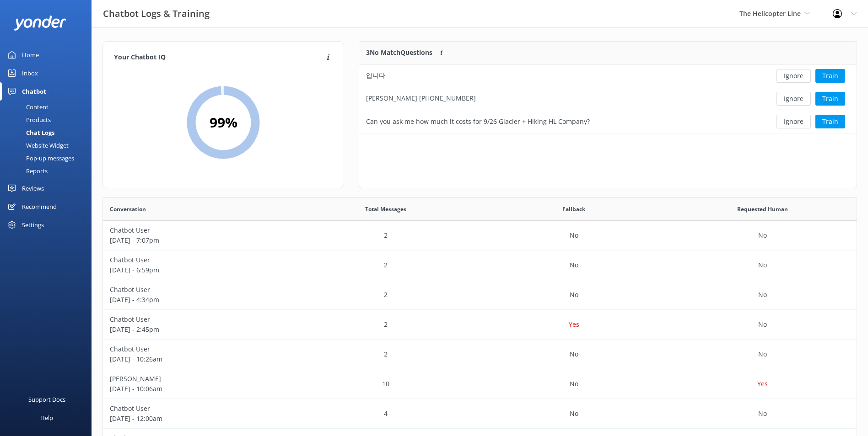  I want to click on div: Pop-up messages, so click(40, 159).